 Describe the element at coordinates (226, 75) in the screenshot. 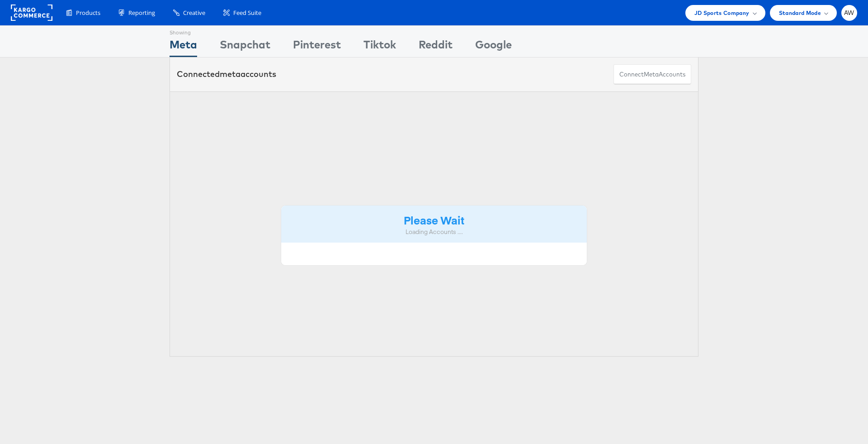

I see `div: Connected accounts` at that location.